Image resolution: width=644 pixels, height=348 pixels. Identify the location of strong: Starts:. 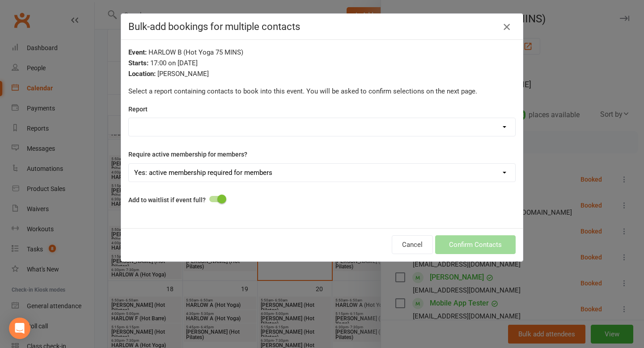
(138, 63).